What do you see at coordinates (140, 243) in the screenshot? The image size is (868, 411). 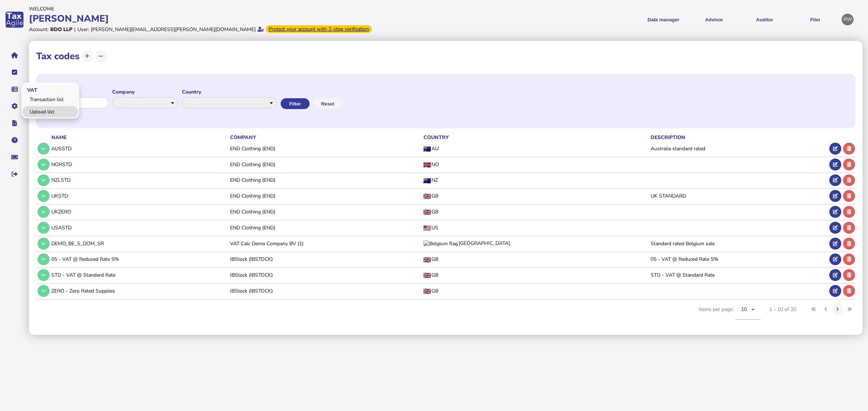 I see `td: DEMO_BE_S_DOM_SR` at bounding box center [140, 243].